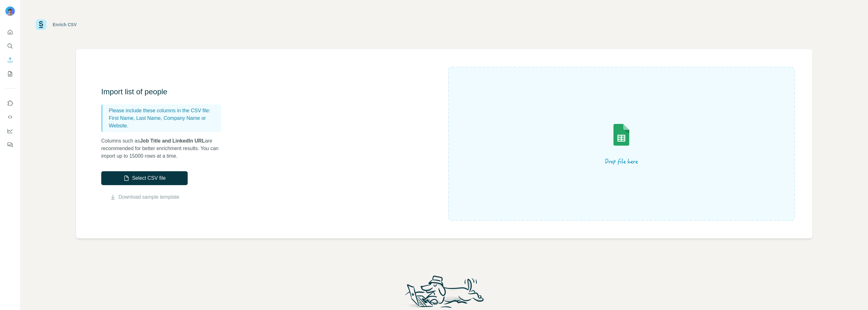 This screenshot has width=868, height=310. Describe the element at coordinates (41, 25) in the screenshot. I see `img: Surfe Logo` at that location.